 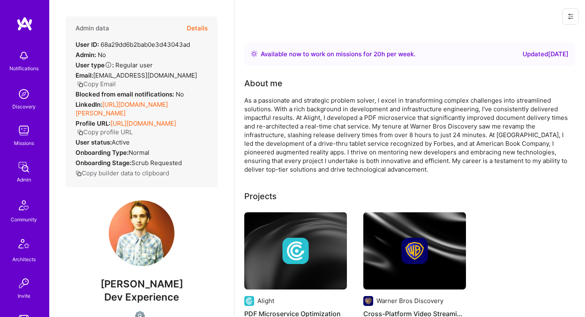 What do you see at coordinates (94, 142) in the screenshot?
I see `strong: User status:` at bounding box center [94, 142].